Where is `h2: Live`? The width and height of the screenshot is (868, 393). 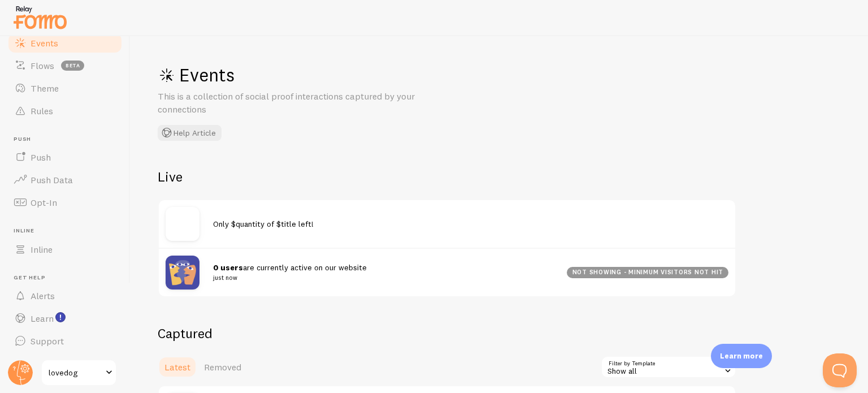
h2: Live is located at coordinates (447, 176).